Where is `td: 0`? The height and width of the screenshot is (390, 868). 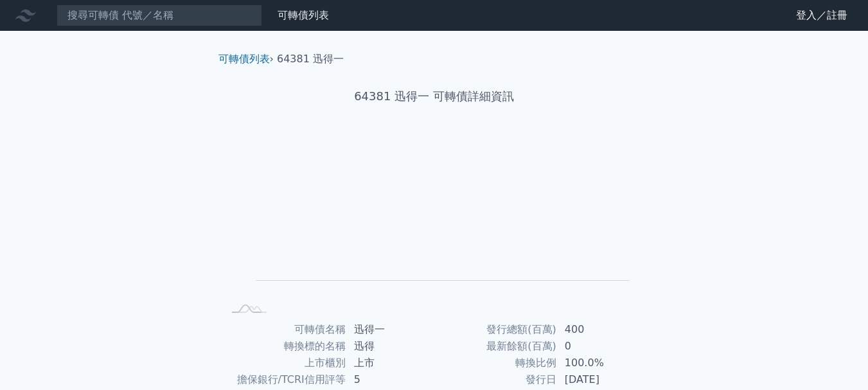 td: 0 is located at coordinates (600, 346).